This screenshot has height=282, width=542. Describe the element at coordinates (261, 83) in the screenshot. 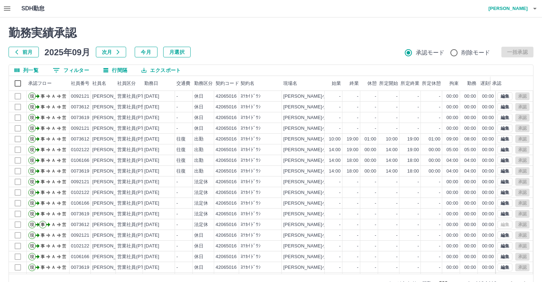

I see `div: 契約名` at that location.